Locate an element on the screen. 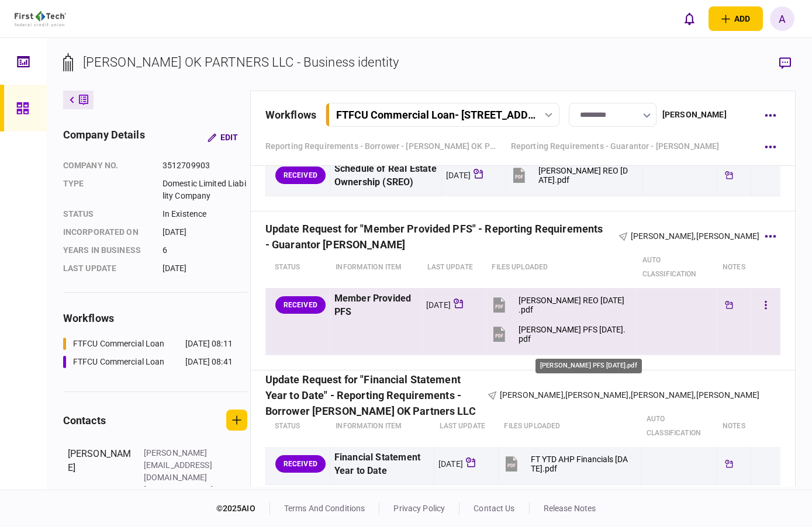 The height and width of the screenshot is (527, 812). div: incorporated on is located at coordinates (107, 232).